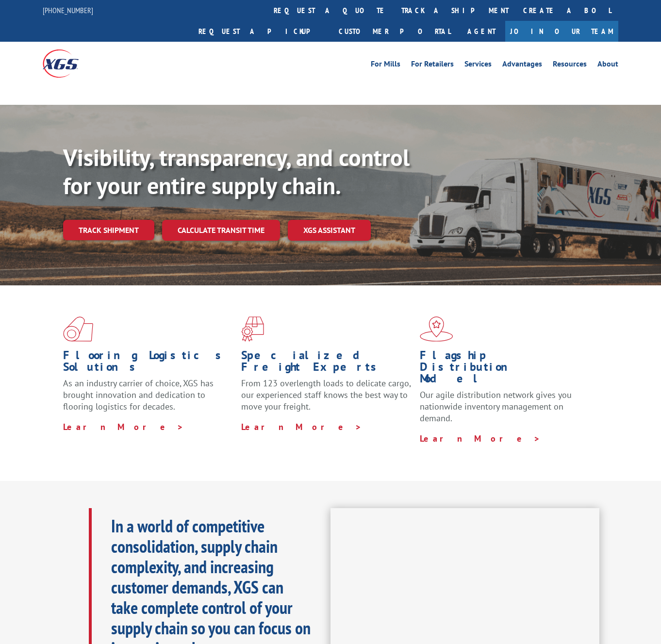  What do you see at coordinates (149, 364) in the screenshot?
I see `h1: Flooring Logistics Solutions` at bounding box center [149, 364].